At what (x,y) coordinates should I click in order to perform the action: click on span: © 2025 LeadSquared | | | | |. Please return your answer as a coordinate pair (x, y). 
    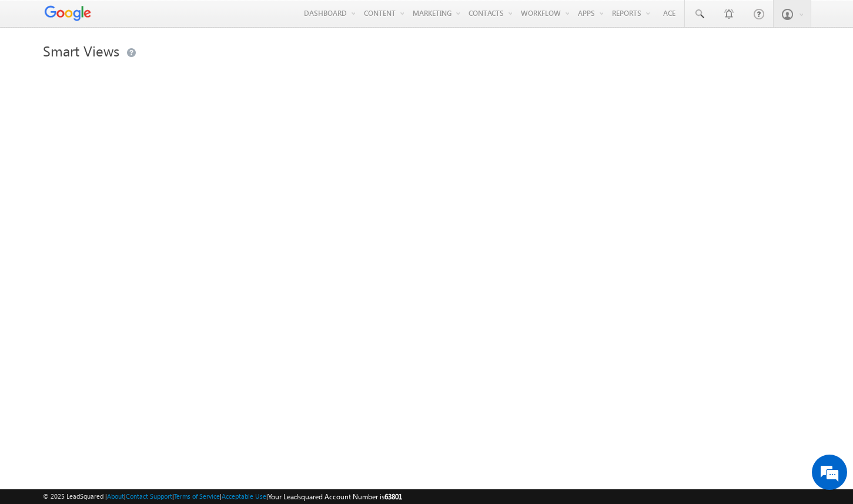
    Looking at the image, I should click on (222, 496).